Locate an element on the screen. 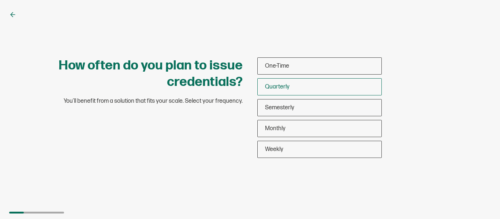 The height and width of the screenshot is (219, 500). h1: How often do you plan to issue credentials? is located at coordinates (140, 74).